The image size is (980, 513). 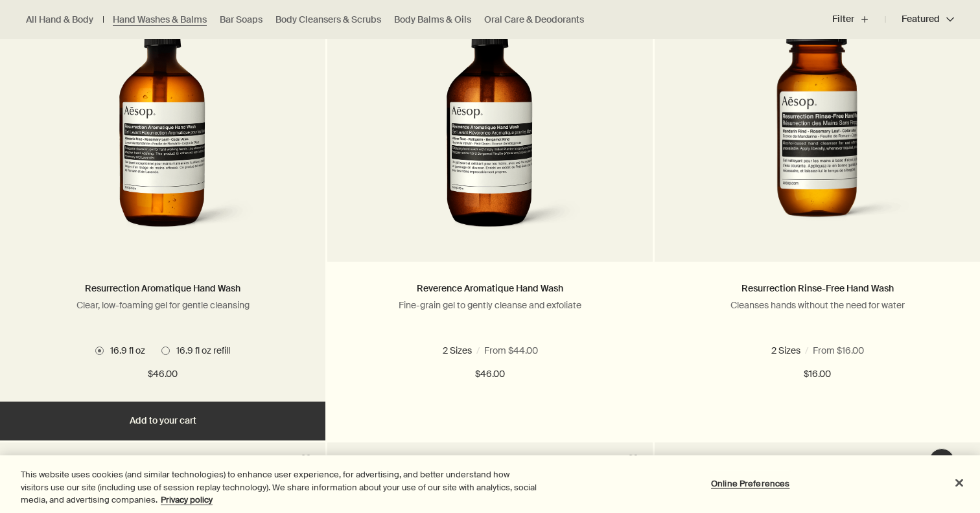 I want to click on p: Cleanses hands without the need for water, so click(x=818, y=305).